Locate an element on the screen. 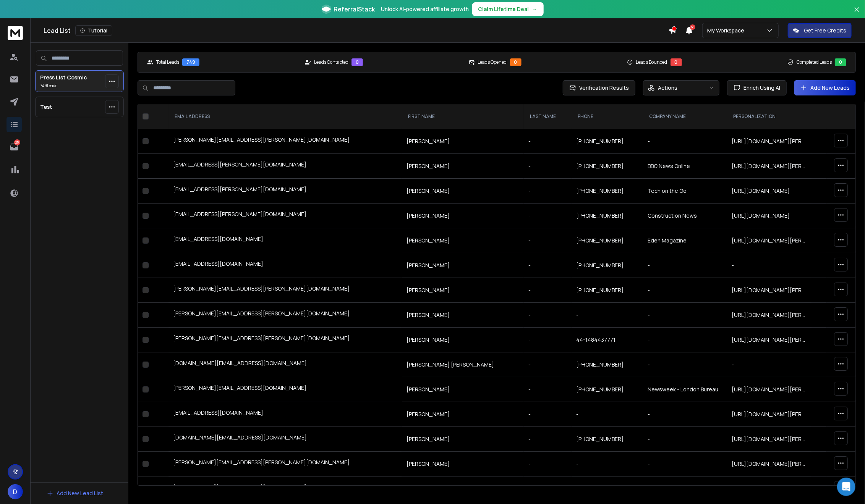 This screenshot has height=504, width=865. a: 25 is located at coordinates (14, 147).